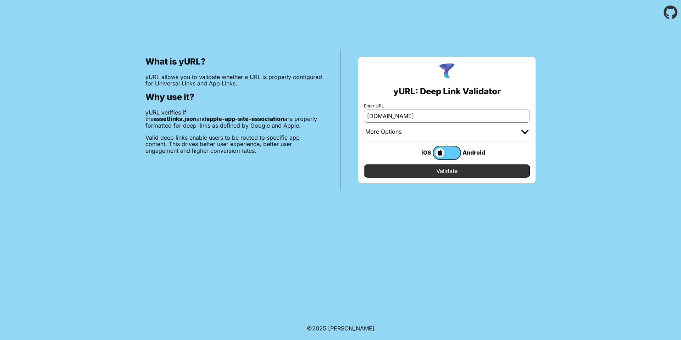  Describe the element at coordinates (447, 171) in the screenshot. I see `input: Validate` at that location.